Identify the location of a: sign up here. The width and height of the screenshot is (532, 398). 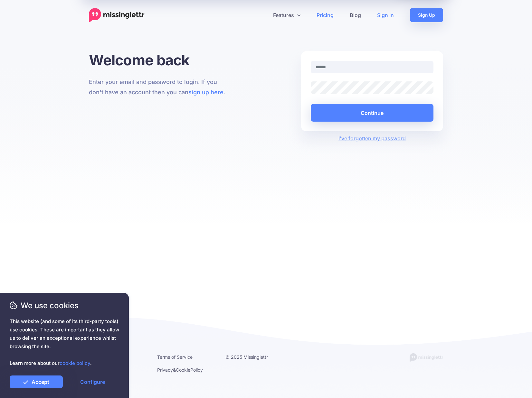
(206, 92).